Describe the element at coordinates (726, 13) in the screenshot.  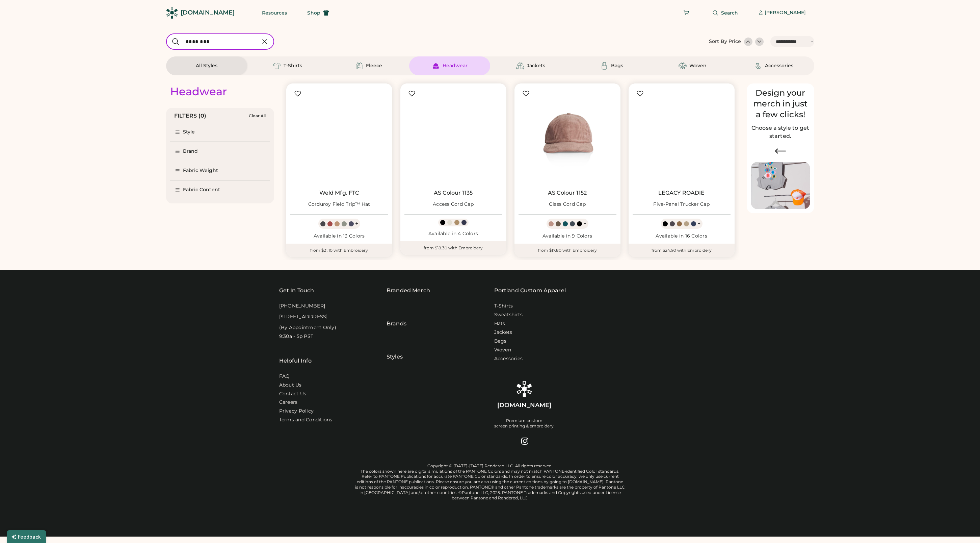
I see `button: Search` at that location.